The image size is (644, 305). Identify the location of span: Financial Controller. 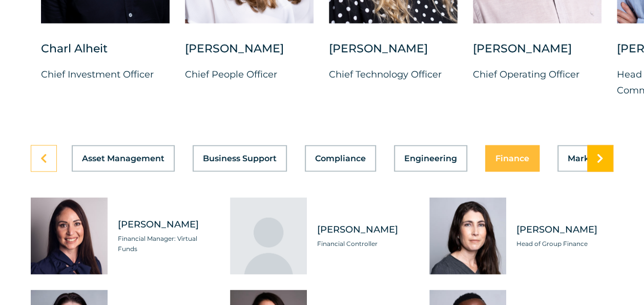
(365, 243).